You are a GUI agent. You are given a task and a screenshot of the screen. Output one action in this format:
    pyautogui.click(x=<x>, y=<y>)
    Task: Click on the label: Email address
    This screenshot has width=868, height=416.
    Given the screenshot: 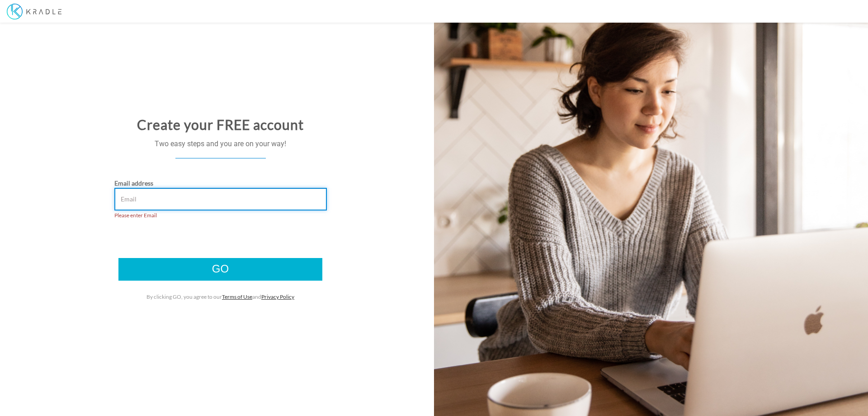 What is the action you would take?
    pyautogui.click(x=134, y=183)
    